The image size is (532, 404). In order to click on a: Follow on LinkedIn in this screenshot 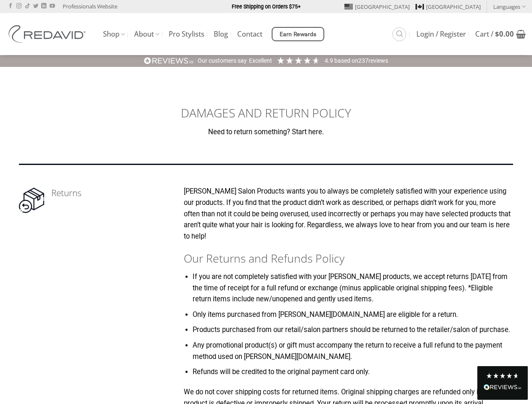, I will do `click(44, 6)`.